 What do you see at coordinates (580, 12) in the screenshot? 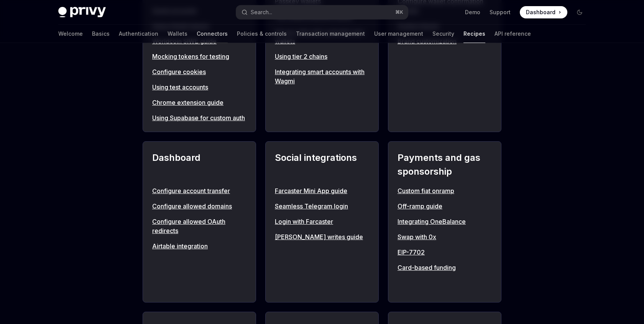
I see `button: Toggle dark mode` at bounding box center [580, 12].